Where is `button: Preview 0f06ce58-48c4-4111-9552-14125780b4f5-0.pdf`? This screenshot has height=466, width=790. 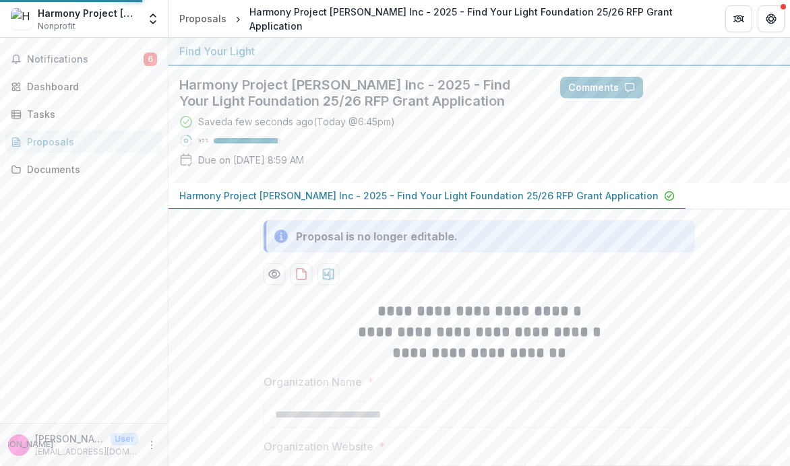
button: Preview 0f06ce58-48c4-4111-9552-14125780b4f5-0.pdf is located at coordinates (274, 274).